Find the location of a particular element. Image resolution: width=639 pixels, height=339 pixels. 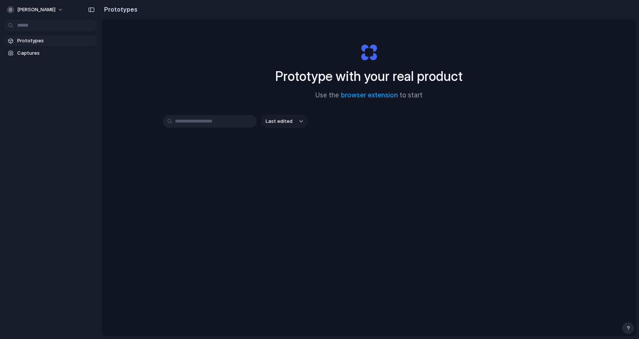

h1: Prototype with your real product is located at coordinates (369, 76).